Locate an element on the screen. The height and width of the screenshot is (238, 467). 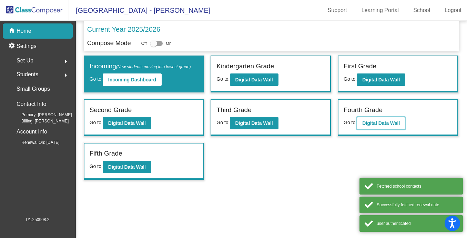
span: On is located at coordinates (169, 43).